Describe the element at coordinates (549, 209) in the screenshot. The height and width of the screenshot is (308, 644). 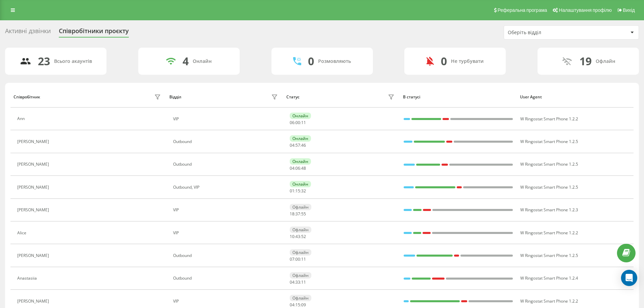
I see `span: W Ringostat Smart Phone 1.2.3` at that location.